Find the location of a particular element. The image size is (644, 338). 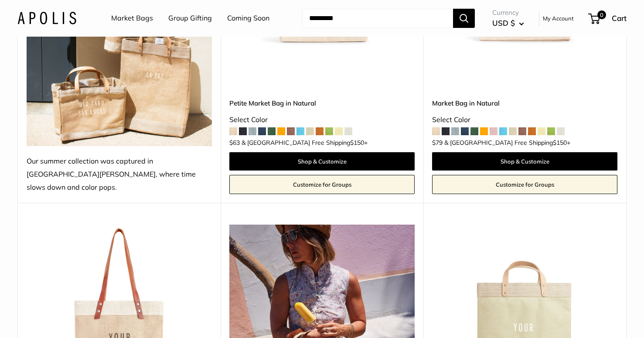

a: 0 Cart is located at coordinates (608, 18).